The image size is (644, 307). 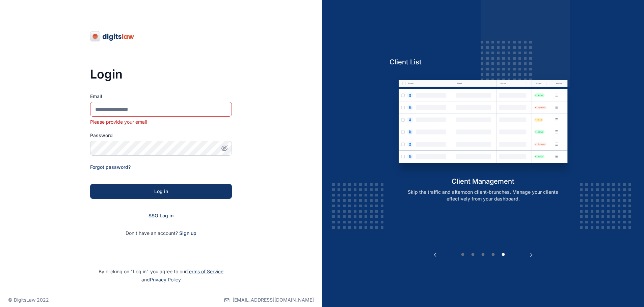 What do you see at coordinates (531, 255) in the screenshot?
I see `button: Next` at bounding box center [531, 255].